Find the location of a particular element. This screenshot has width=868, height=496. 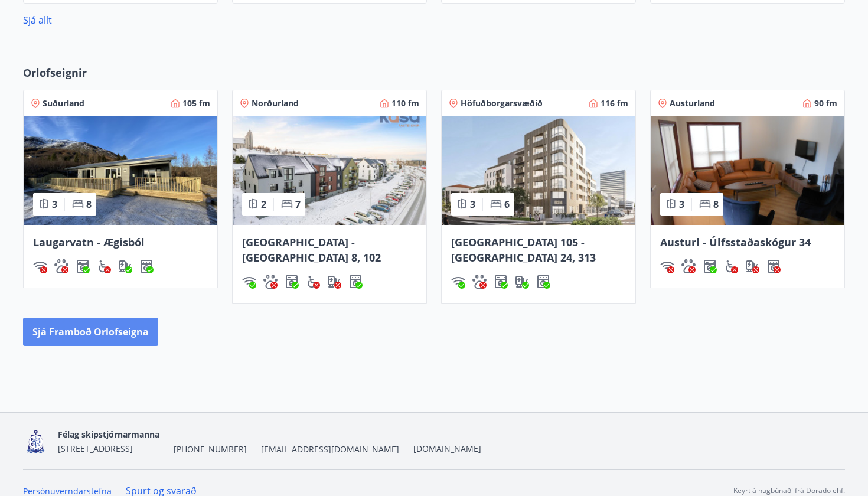

span: 110 fm is located at coordinates (405, 103).